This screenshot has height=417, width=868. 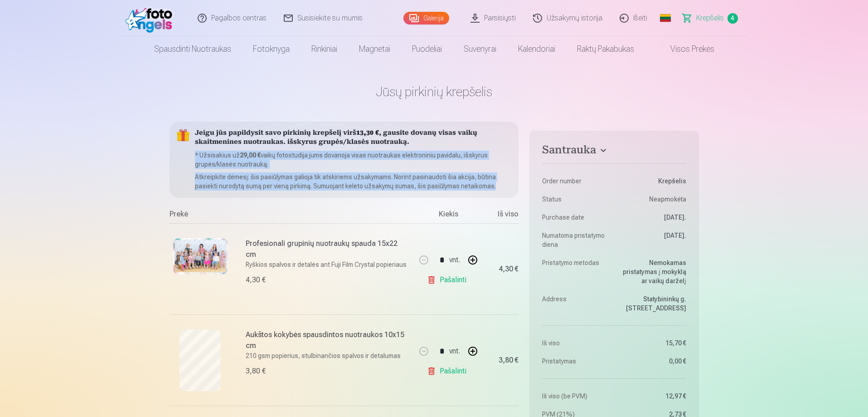 What do you see at coordinates (710, 18) in the screenshot?
I see `span: Krepšelis` at bounding box center [710, 18].